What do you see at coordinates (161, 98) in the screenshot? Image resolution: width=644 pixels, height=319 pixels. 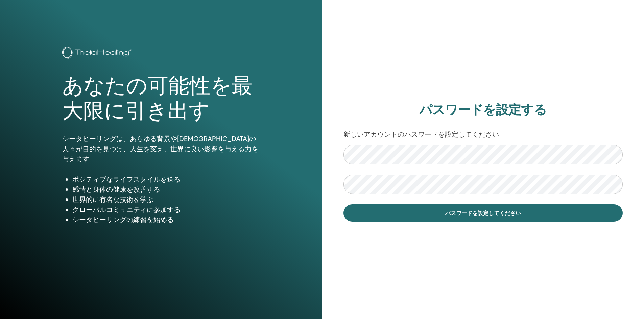 I see `h1: あなたの可能性を最大限に引き出す` at bounding box center [161, 98].